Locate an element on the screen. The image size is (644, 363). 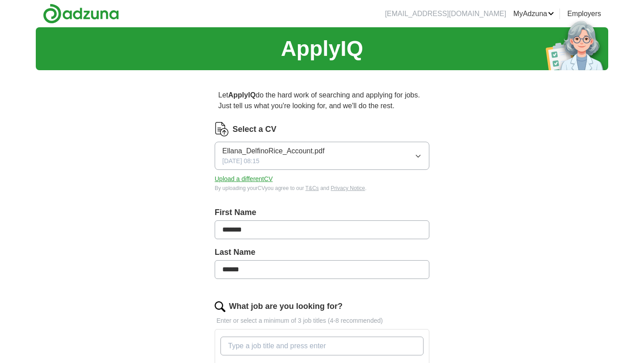
p: Enter or select a minimum of 3 job titles (4-8 recommended) is located at coordinates (322, 321).